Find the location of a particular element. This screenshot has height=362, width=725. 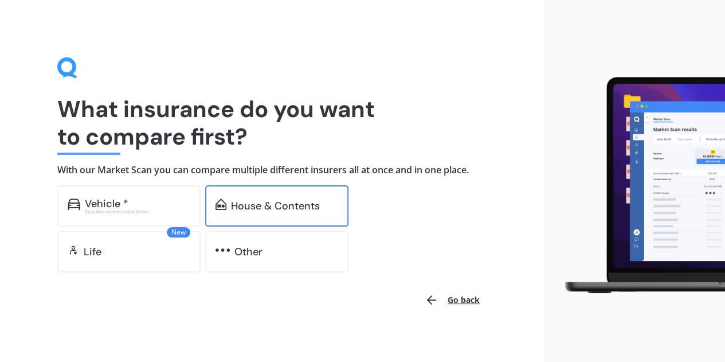

div: Life is located at coordinates (92, 252).